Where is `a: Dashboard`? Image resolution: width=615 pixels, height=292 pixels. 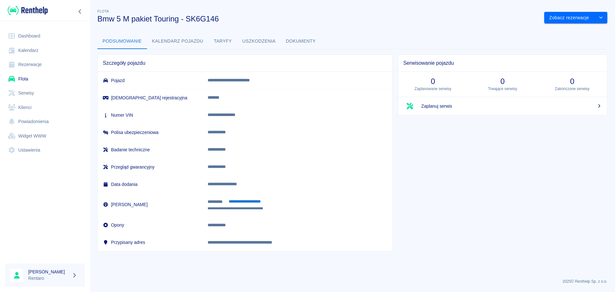
a: Dashboard is located at coordinates (45, 36).